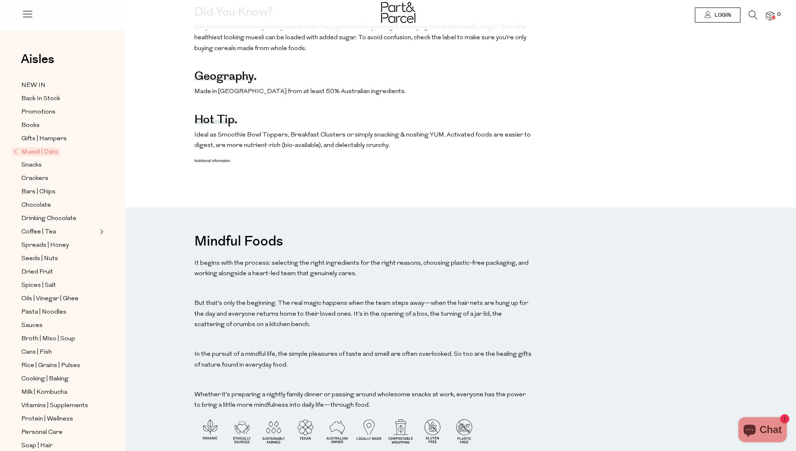 This screenshot has height=451, width=796. I want to click on span: Drinking Chocolate, so click(49, 219).